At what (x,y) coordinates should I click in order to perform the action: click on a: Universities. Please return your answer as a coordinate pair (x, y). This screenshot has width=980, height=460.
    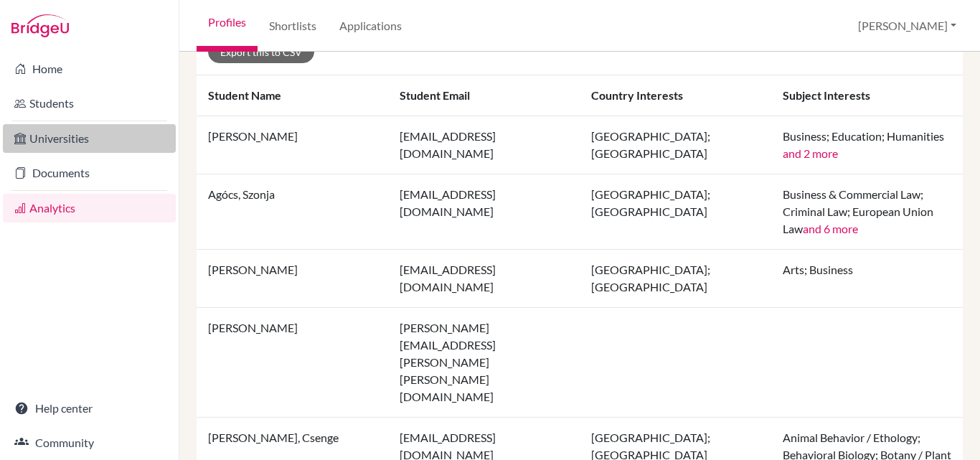
    Looking at the image, I should click on (89, 139).